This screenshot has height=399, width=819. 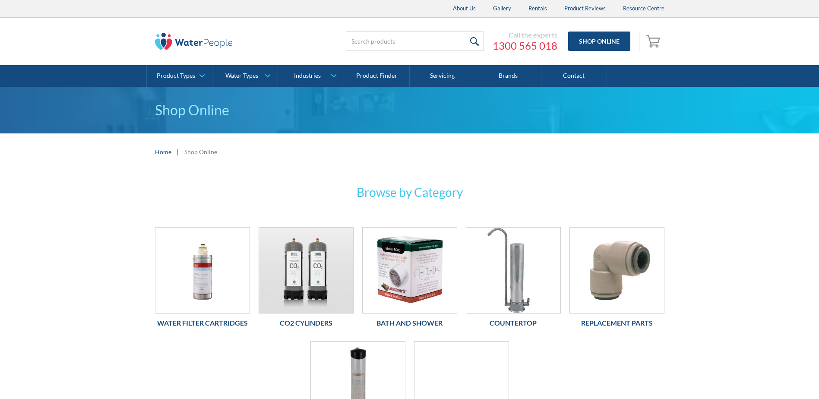 What do you see at coordinates (306, 270) in the screenshot?
I see `img: Co2 Cylinders` at bounding box center [306, 270].